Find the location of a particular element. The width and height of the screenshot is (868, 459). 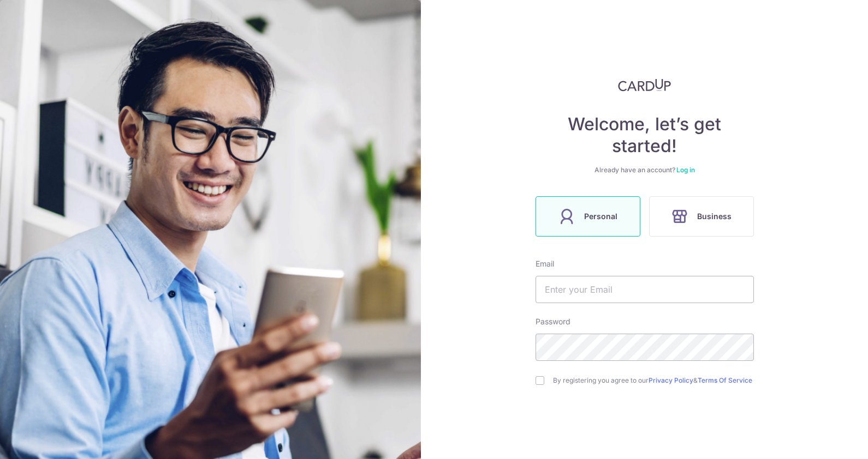

a: Log in is located at coordinates (686, 169).